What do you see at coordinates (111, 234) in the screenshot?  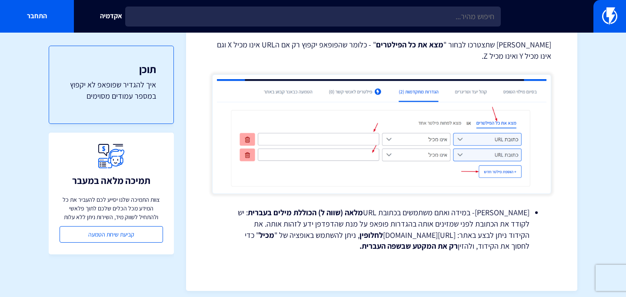 I see `a: קביעת שיחת הטמעה` at bounding box center [111, 234].